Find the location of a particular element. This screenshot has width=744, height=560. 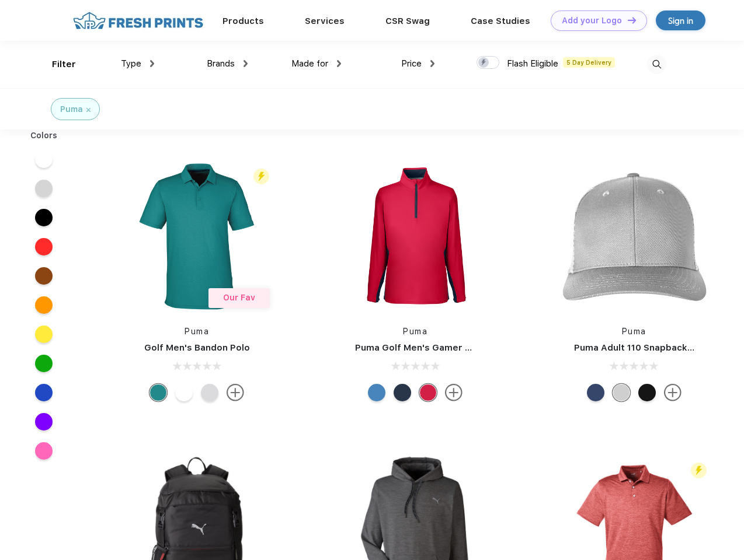

img: filter_cancel.svg is located at coordinates (88, 109).